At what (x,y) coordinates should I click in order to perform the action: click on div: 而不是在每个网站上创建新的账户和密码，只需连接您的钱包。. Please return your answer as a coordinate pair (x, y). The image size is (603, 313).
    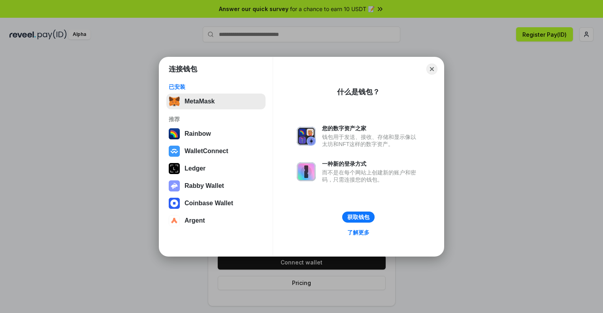
    Looking at the image, I should click on (371, 176).